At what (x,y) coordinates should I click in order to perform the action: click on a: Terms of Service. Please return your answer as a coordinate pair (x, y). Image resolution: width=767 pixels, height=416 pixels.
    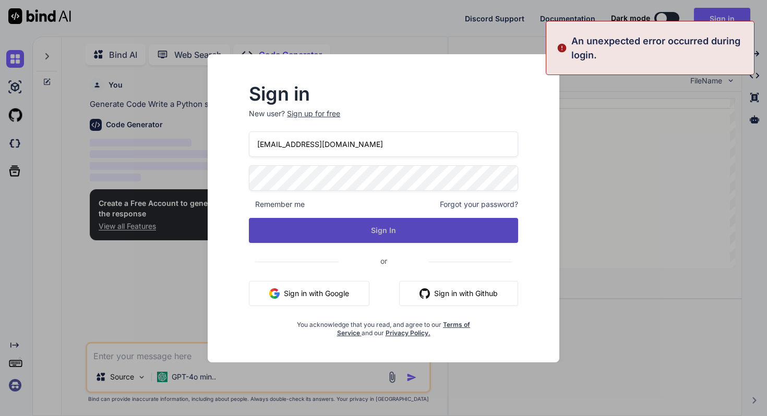
    Looking at the image, I should click on (404, 329).